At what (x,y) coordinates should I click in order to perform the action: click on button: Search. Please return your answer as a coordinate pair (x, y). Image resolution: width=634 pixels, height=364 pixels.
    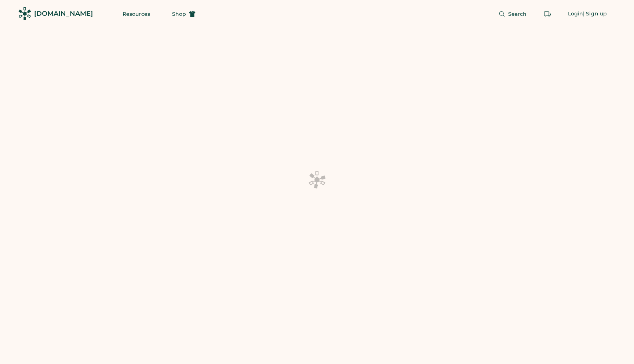
    Looking at the image, I should click on (513, 14).